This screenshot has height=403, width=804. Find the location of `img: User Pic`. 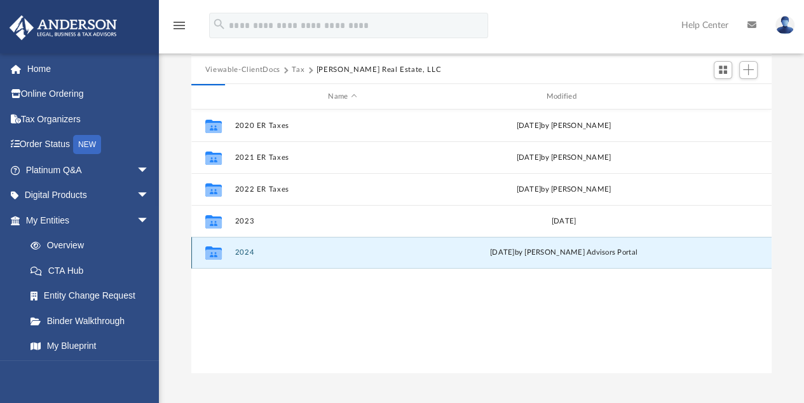

img: User Pic is located at coordinates (785, 25).